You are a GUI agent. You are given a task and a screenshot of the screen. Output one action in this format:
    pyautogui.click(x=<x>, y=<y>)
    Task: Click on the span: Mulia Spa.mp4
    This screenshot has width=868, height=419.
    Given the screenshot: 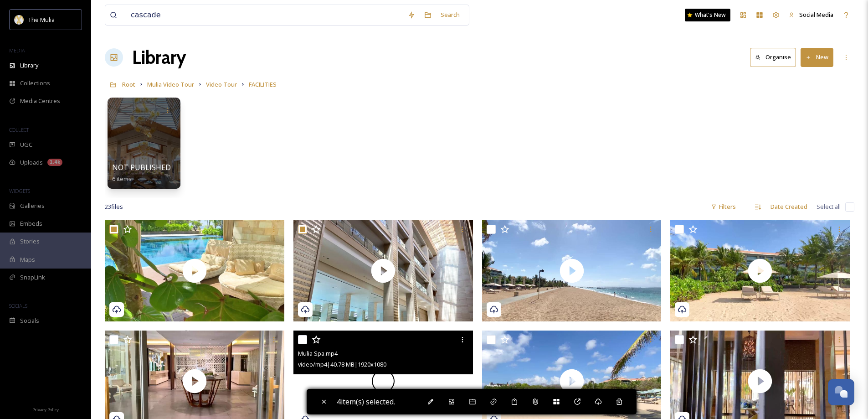 What is the action you would take?
    pyautogui.click(x=318, y=353)
    